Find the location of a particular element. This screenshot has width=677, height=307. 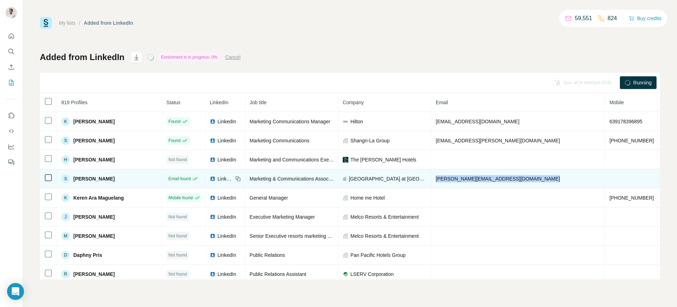

p: 59,551 is located at coordinates (583, 18).